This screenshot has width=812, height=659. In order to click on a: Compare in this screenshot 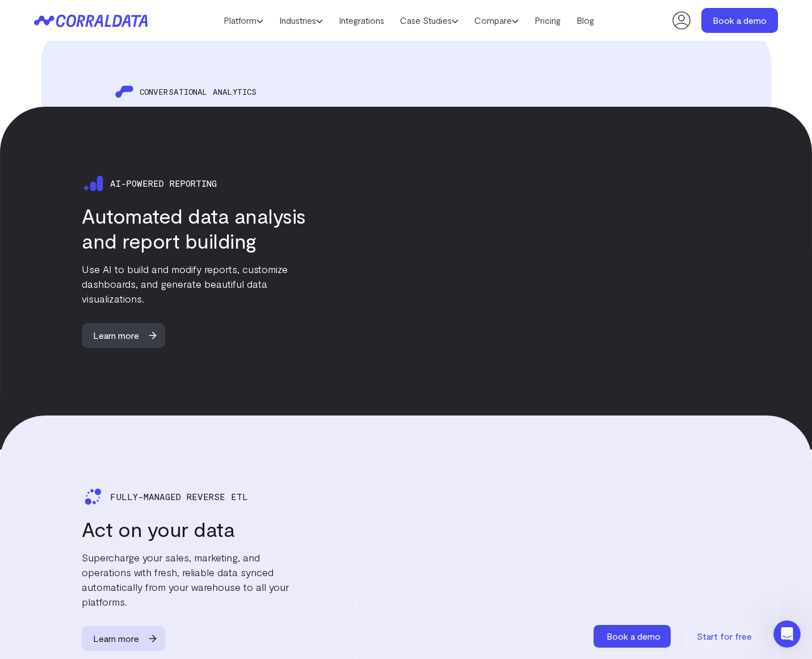, I will do `click(497, 21)`.